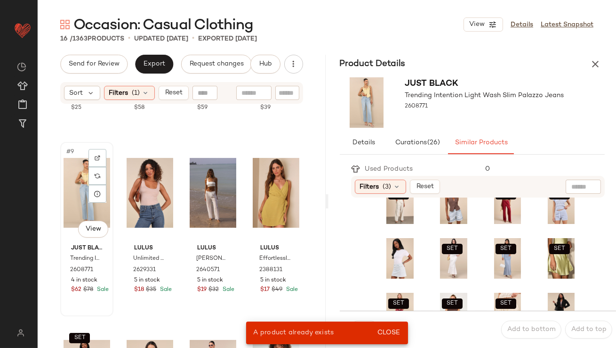 Image resolution: width=616 pixels, height=348 pixels. I want to click on span: $62, so click(76, 290).